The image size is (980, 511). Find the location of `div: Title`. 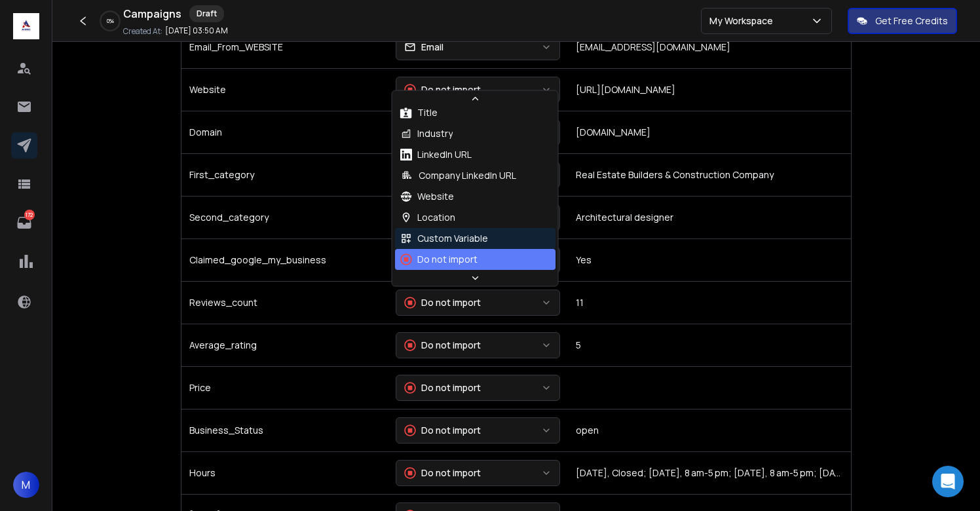

div: Title is located at coordinates (419, 113).